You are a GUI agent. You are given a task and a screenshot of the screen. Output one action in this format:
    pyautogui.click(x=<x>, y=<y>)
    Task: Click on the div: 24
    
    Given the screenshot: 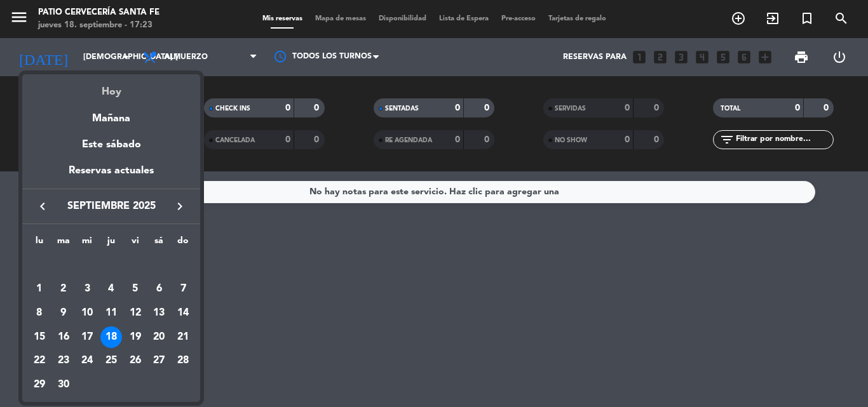 What is the action you would take?
    pyautogui.click(x=87, y=361)
    